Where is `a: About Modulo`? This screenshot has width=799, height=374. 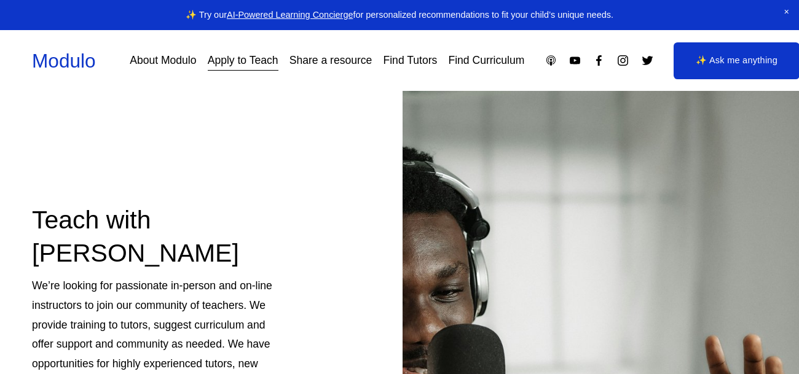 a: About Modulo is located at coordinates (163, 60).